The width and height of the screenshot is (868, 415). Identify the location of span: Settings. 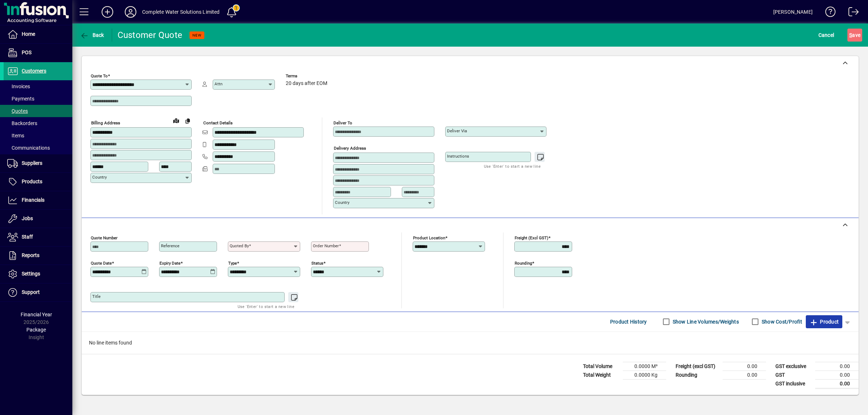
(31, 273).